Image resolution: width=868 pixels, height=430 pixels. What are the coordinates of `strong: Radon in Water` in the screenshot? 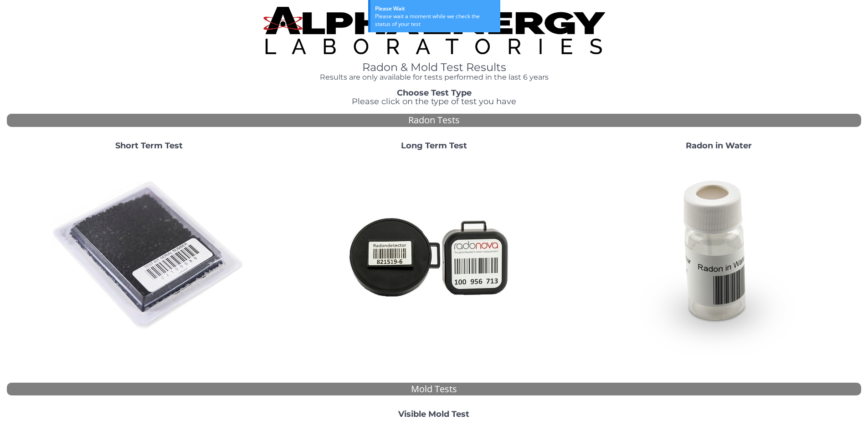 It's located at (718, 146).